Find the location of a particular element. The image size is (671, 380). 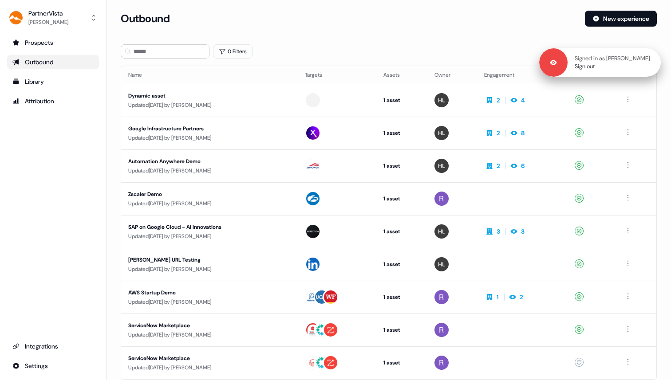

div: Settings is located at coordinates (53, 366).